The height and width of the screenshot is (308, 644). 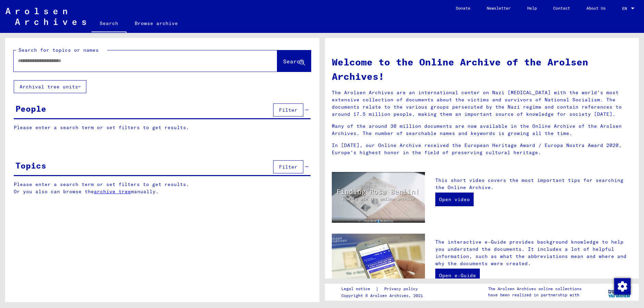 What do you see at coordinates (624, 8) in the screenshot?
I see `mat-select-trigger: EN` at bounding box center [624, 8].